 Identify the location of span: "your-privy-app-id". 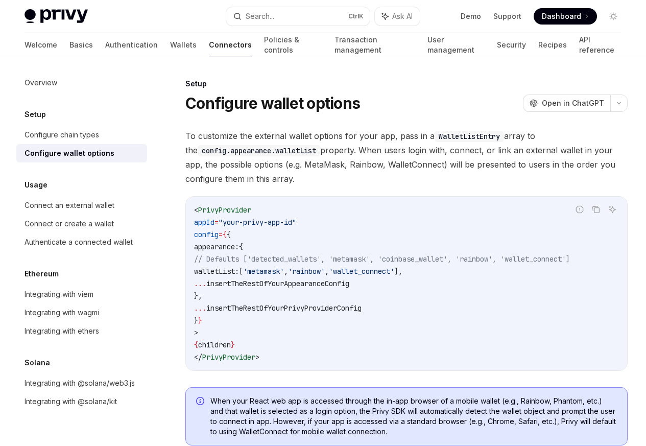
(257, 222).